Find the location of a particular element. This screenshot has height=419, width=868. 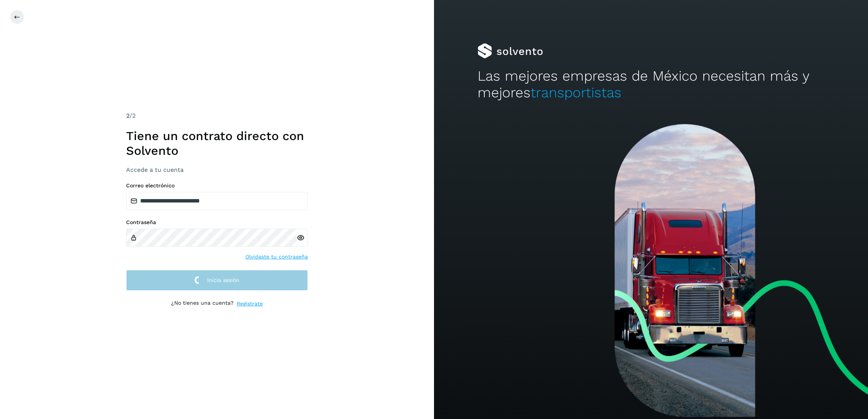

label: Contraseña is located at coordinates (217, 223).